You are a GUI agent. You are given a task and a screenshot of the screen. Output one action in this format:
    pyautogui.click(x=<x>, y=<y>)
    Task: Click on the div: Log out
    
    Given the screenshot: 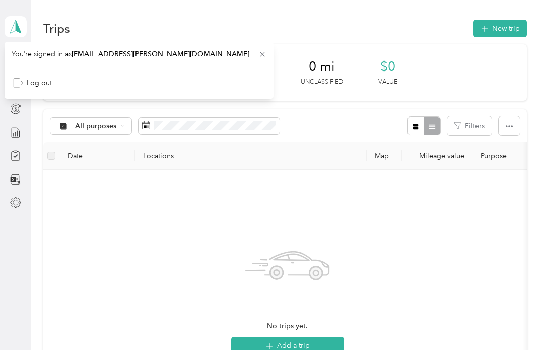 What is the action you would take?
    pyautogui.click(x=32, y=83)
    